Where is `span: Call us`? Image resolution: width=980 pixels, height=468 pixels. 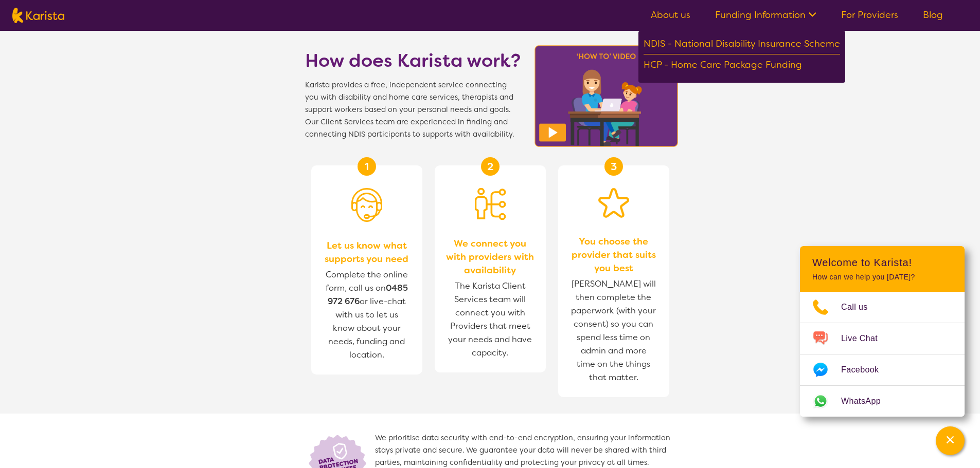
span: Call us is located at coordinates (861, 308).